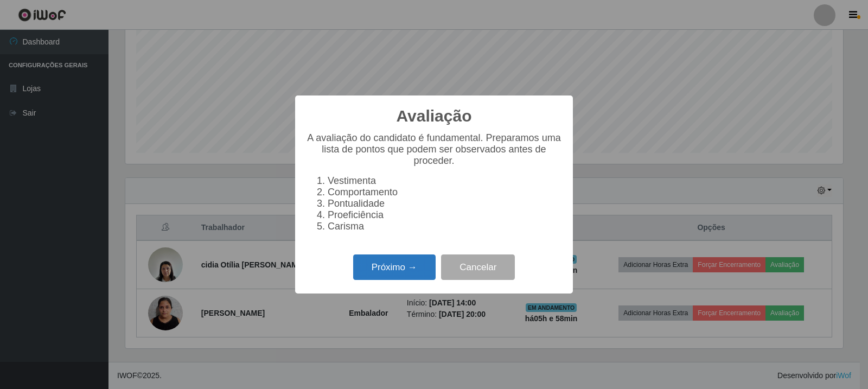 The width and height of the screenshot is (868, 389). What do you see at coordinates (445, 181) in the screenshot?
I see `li: Vestimenta` at bounding box center [445, 181].